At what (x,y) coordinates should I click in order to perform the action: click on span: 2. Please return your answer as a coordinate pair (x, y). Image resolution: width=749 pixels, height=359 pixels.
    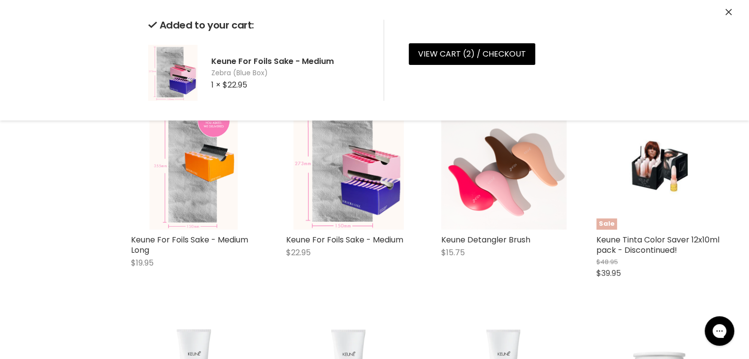
    Looking at the image, I should click on (468, 54).